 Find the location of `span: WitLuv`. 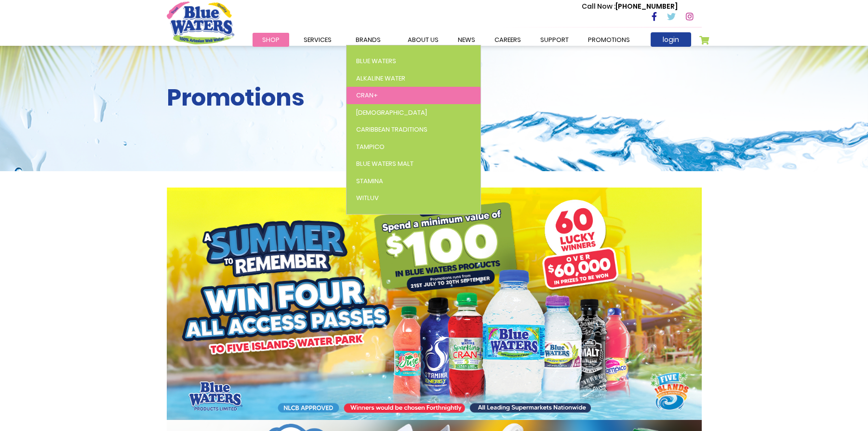

span: WitLuv is located at coordinates (367, 197).